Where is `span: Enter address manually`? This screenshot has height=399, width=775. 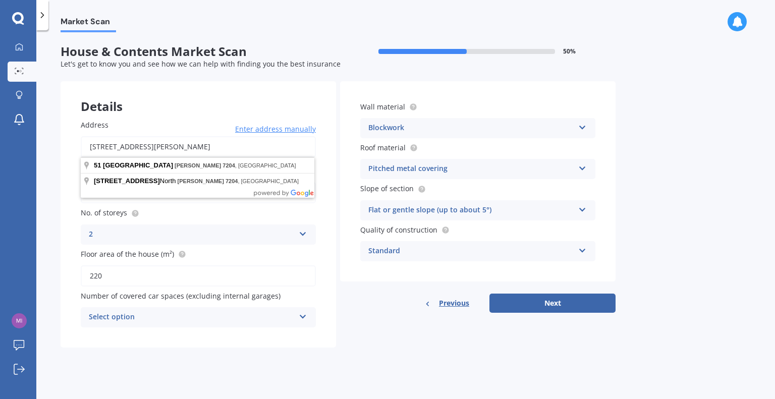 span: Enter address manually is located at coordinates (275, 129).